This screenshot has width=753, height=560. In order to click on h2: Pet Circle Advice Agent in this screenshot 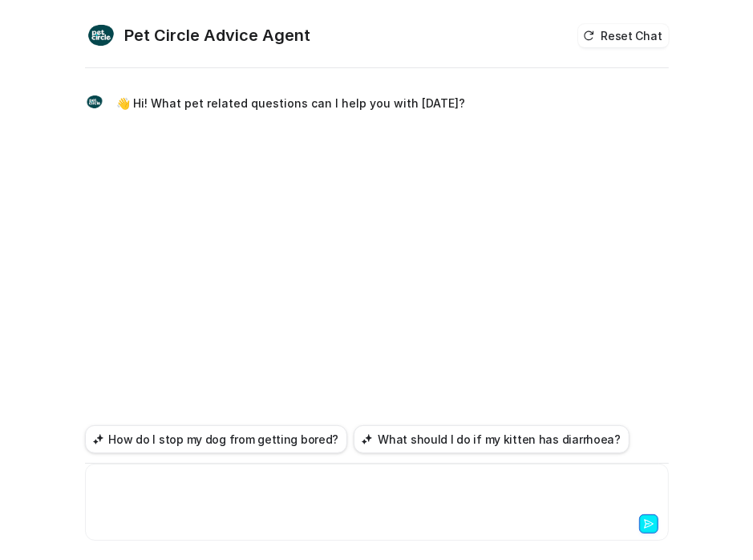, I will do `click(218, 36)`.